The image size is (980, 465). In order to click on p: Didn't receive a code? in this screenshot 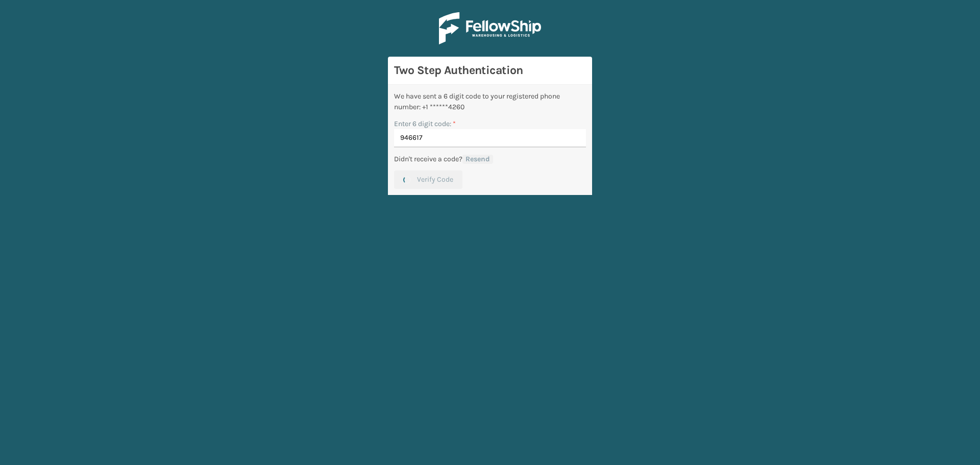, I will do `click(428, 159)`.